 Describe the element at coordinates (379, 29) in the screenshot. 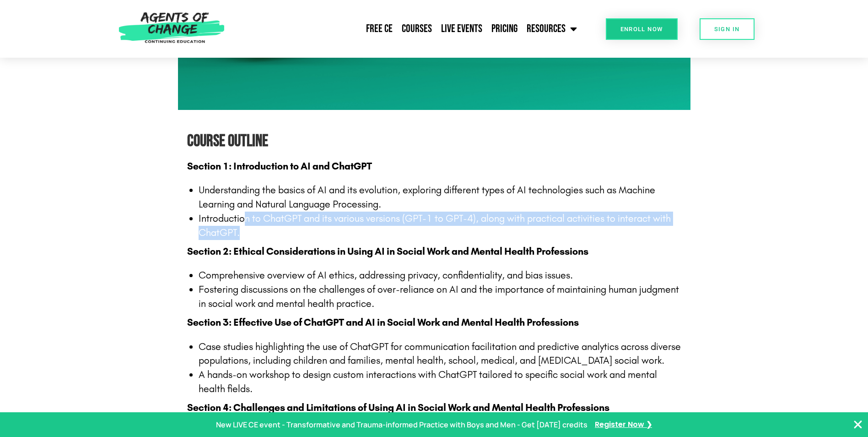

I see `a: Free CE` at that location.